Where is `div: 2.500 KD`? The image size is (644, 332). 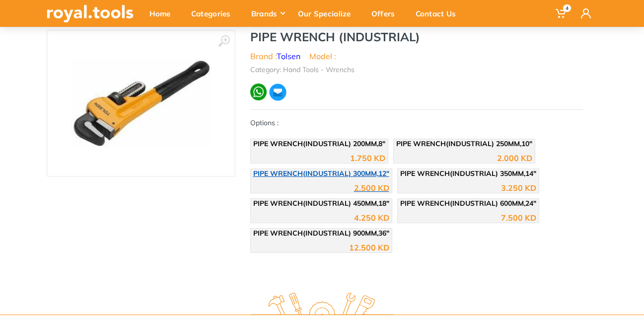 div: 2.500 KD is located at coordinates (372, 188).